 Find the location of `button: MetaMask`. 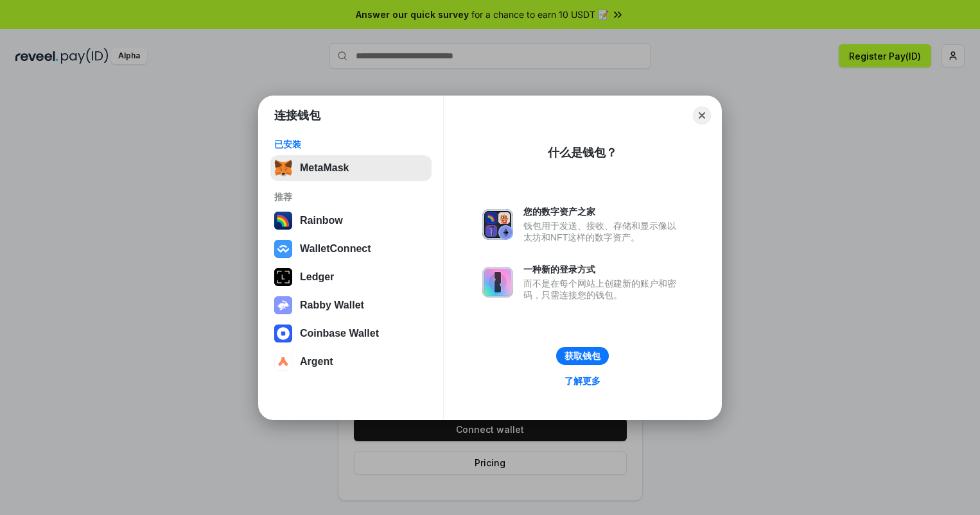

button: MetaMask is located at coordinates (351, 168).